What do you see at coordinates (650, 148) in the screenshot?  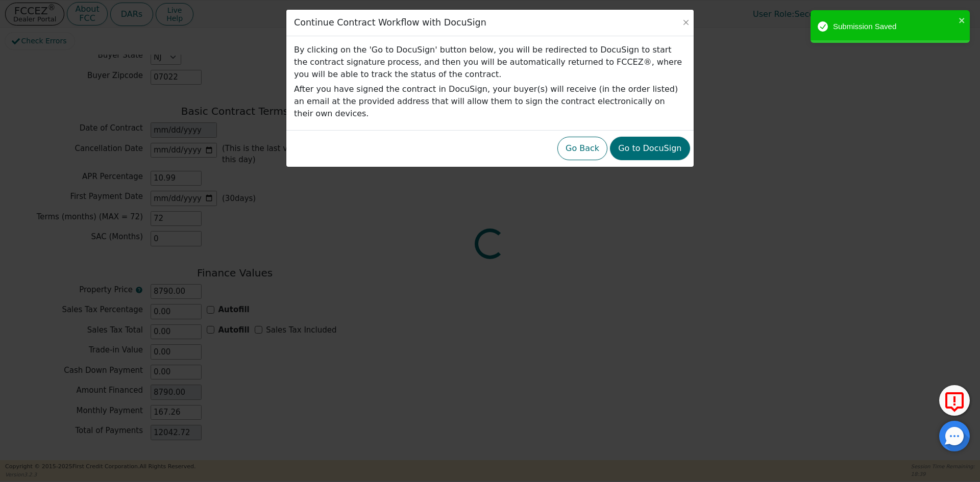 I see `button: Go to DocuSign` at bounding box center [650, 148].